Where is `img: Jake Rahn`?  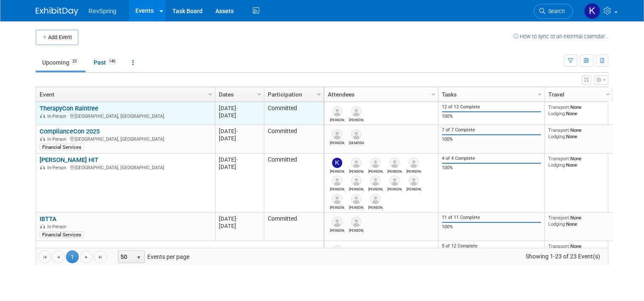 img: Jake Rahn is located at coordinates (356, 180).